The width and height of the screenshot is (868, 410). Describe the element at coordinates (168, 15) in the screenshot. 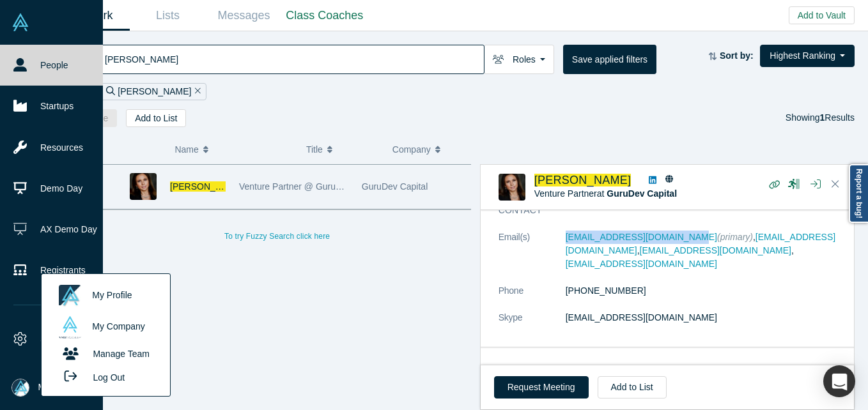

I see `a: Lists` at that location.